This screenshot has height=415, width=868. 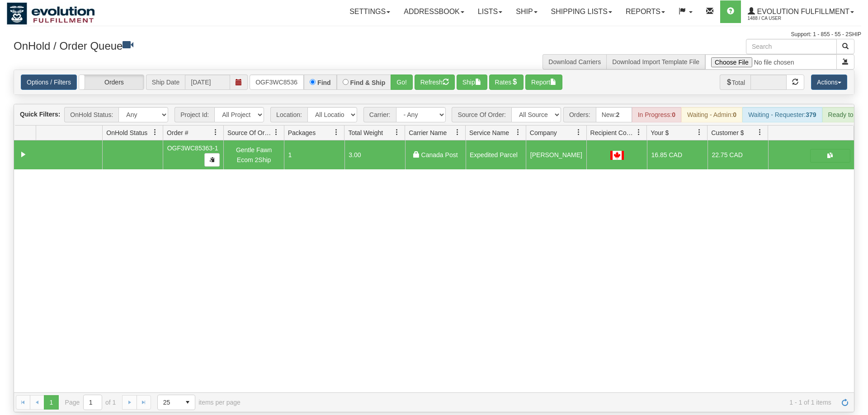 I want to click on strong: 2, so click(x=618, y=115).